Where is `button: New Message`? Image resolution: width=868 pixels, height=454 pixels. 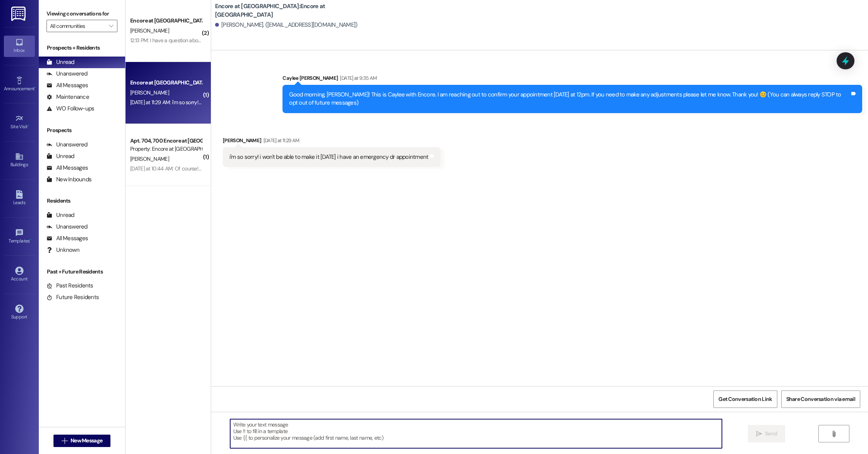
button: New Message is located at coordinates (82, 441).